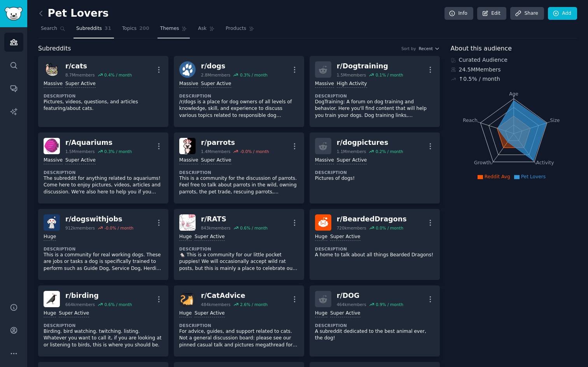 The width and height of the screenshot is (588, 367). What do you see at coordinates (323, 222) in the screenshot?
I see `img: BeardedDragons` at bounding box center [323, 222].